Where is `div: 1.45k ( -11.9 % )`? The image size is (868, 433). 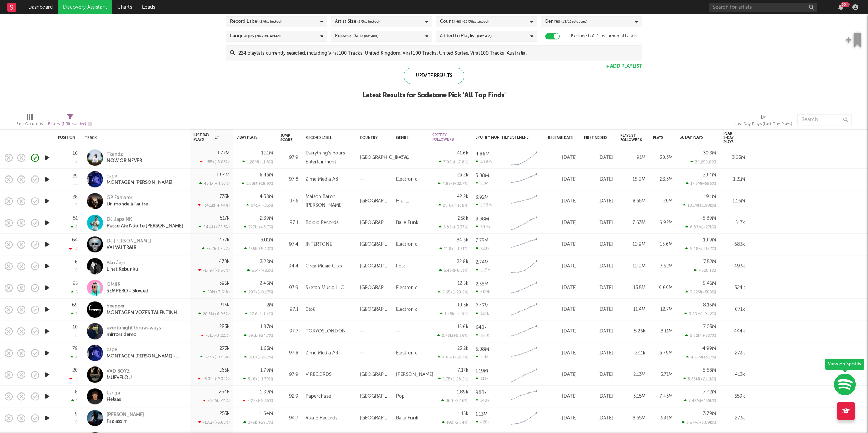 div: 1.45k ( -11.9 % ) is located at coordinates (453, 313).